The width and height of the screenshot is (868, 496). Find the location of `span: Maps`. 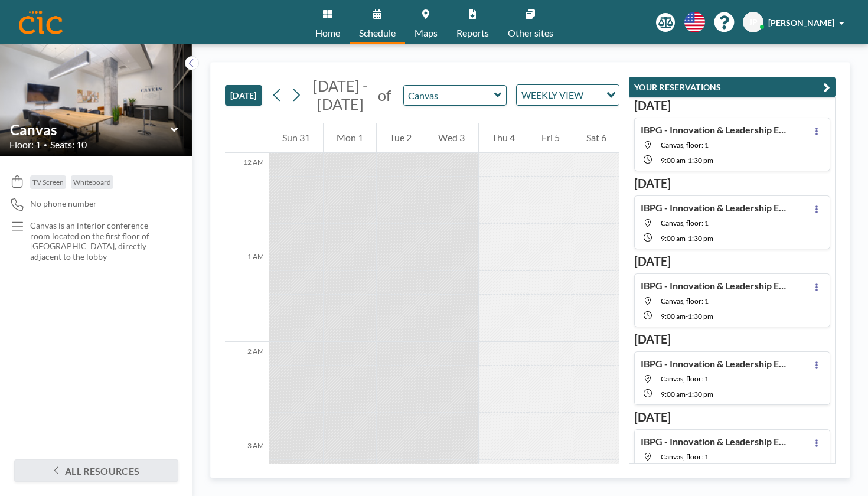

span: Maps is located at coordinates (426, 33).